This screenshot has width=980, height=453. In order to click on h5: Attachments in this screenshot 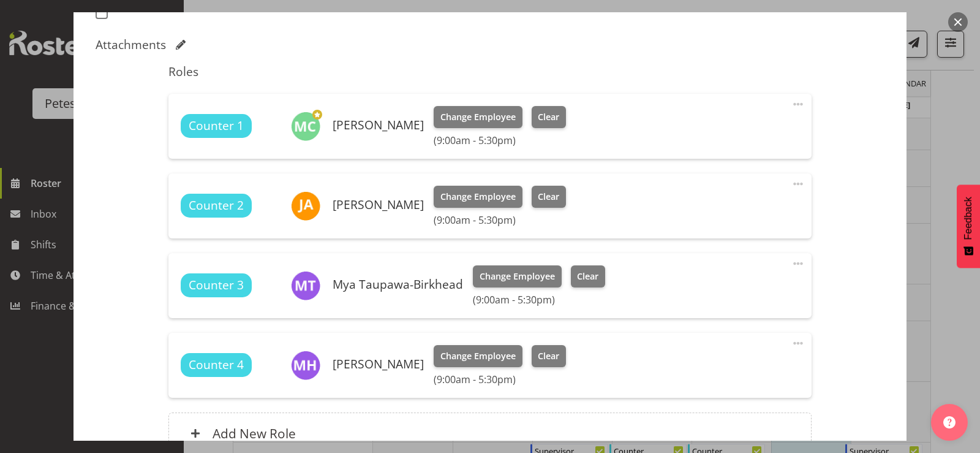, I will do `click(130, 45)`.